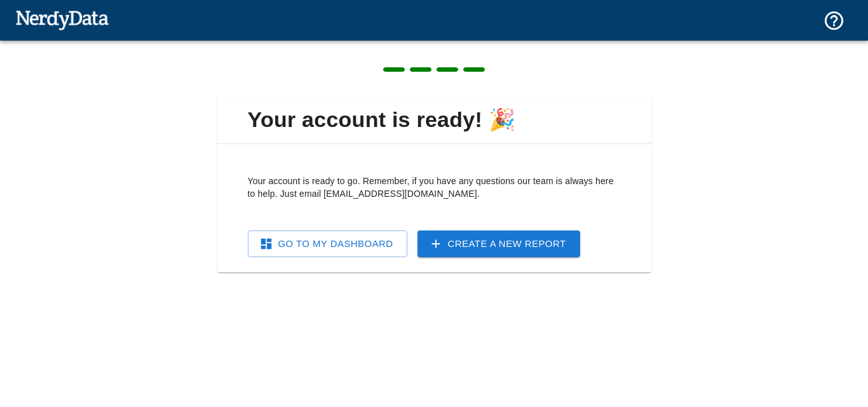  What do you see at coordinates (434, 187) in the screenshot?
I see `p: Your account is ready to go. Remember, if you have any questions our team is always here to help....` at bounding box center [434, 187].